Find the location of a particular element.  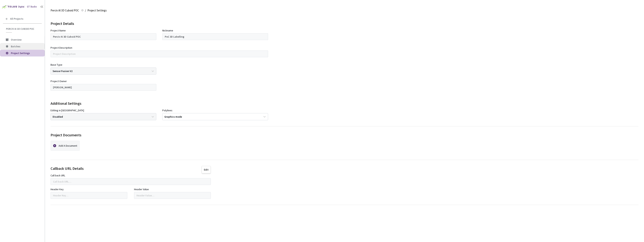

input: Project Name is located at coordinates (103, 37).